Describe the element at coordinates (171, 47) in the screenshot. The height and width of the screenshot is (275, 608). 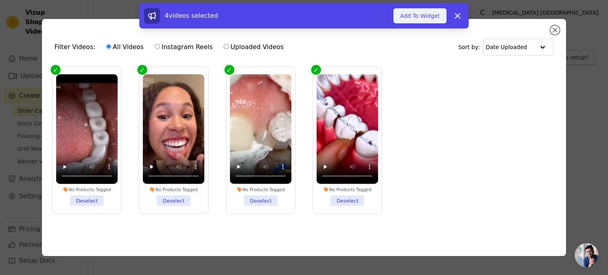
I see `div: Filter Videos:` at that location.